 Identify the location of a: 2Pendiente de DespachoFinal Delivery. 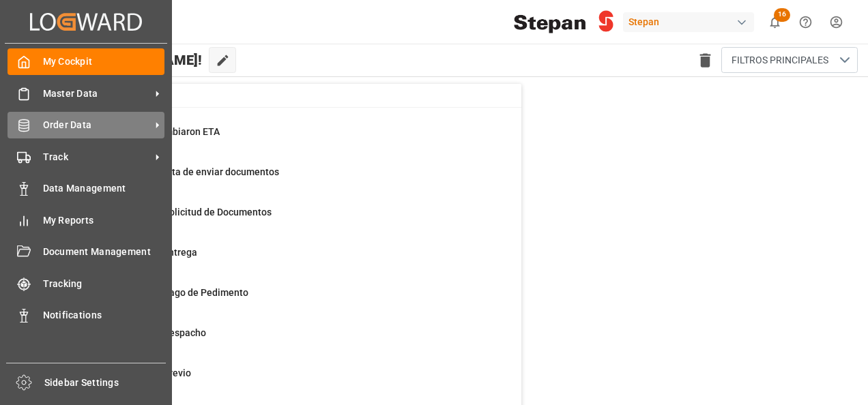
(287, 340).